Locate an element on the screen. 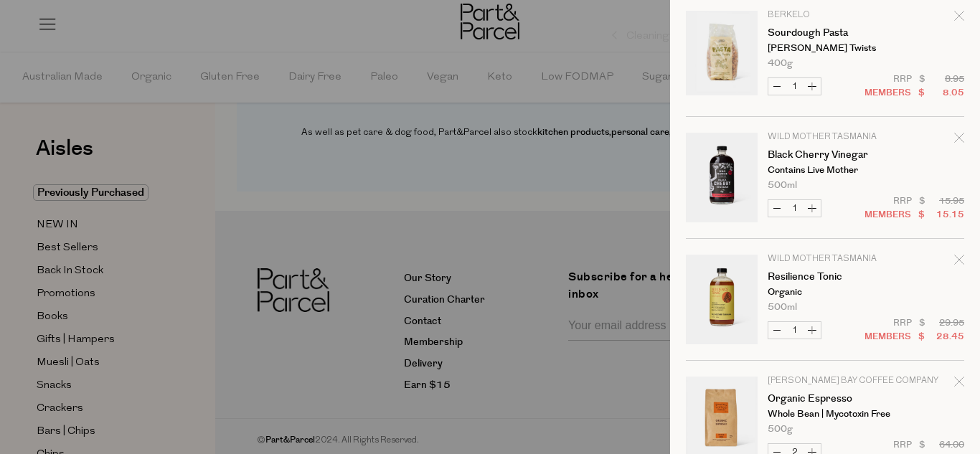 The image size is (980, 454). a: Organic Espresso is located at coordinates (823, 399).